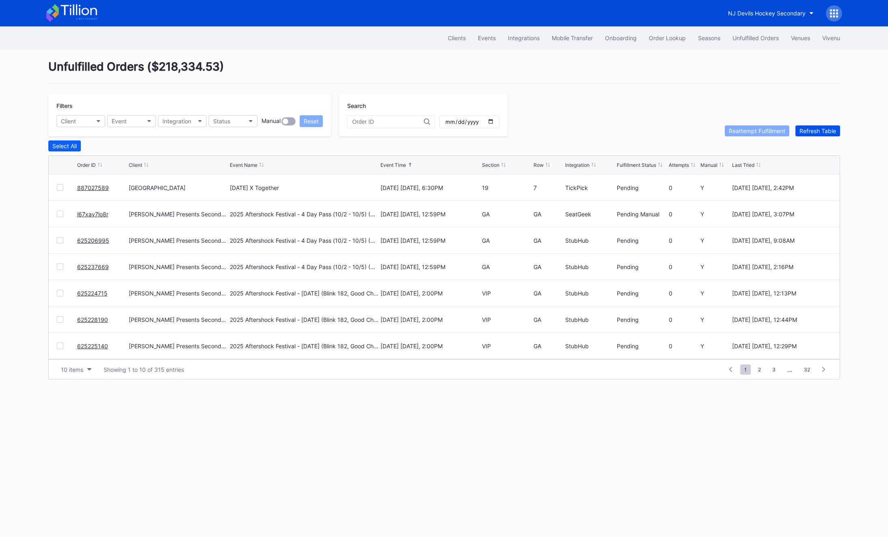 The image size is (888, 537). I want to click on a: Clients, so click(457, 38).